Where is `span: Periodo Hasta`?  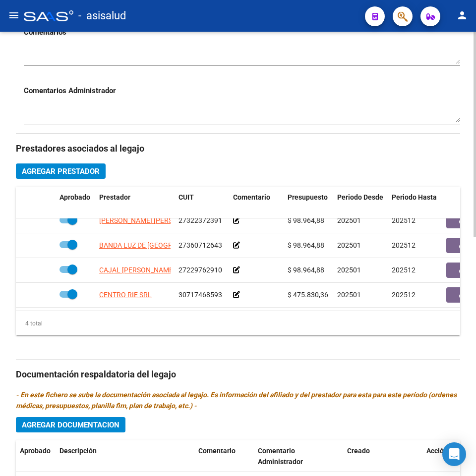 span: Periodo Hasta is located at coordinates (414, 198).